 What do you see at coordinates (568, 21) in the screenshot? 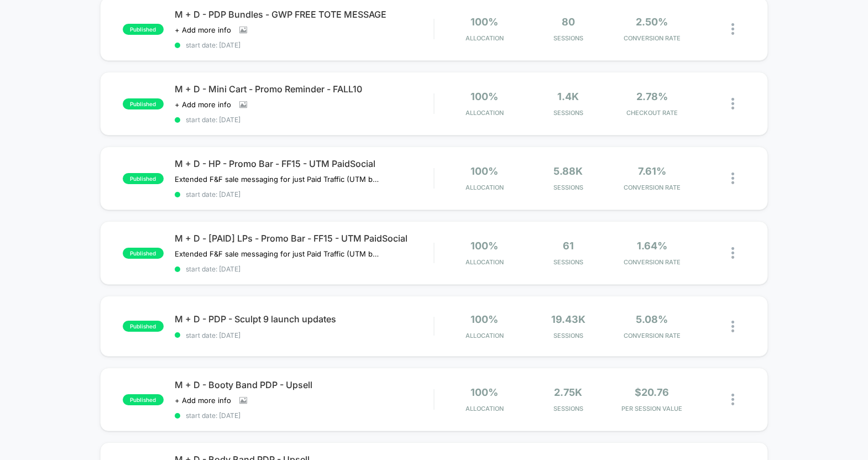
I see `span: 80` at bounding box center [568, 21].